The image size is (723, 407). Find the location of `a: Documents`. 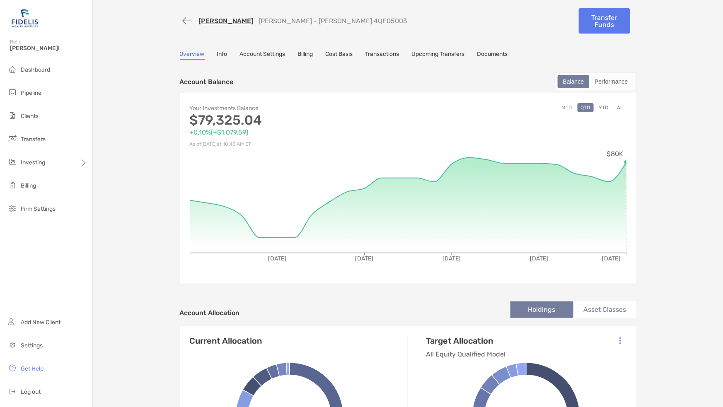

a: Documents is located at coordinates (493, 55).